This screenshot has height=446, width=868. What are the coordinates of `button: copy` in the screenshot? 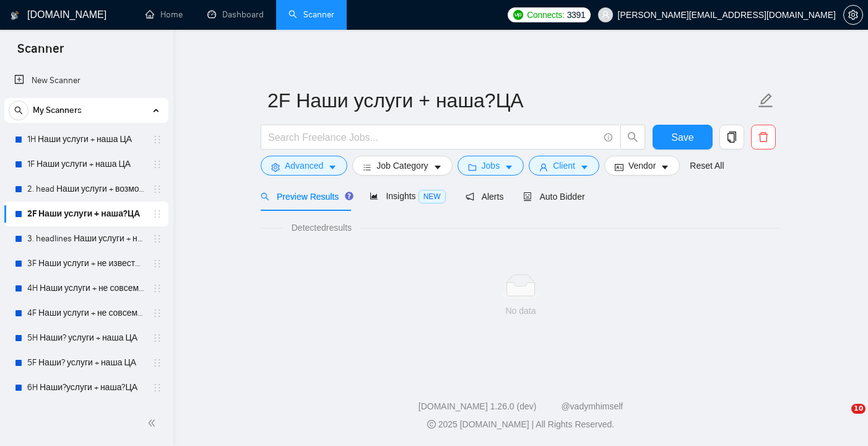 It's located at (731, 137).